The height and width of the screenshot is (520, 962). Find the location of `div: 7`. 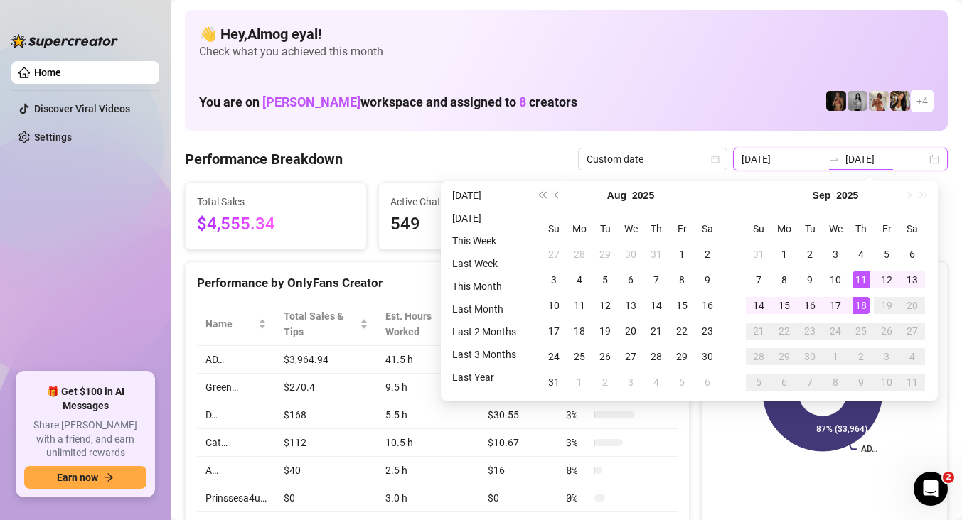

div: 7 is located at coordinates (810, 382).